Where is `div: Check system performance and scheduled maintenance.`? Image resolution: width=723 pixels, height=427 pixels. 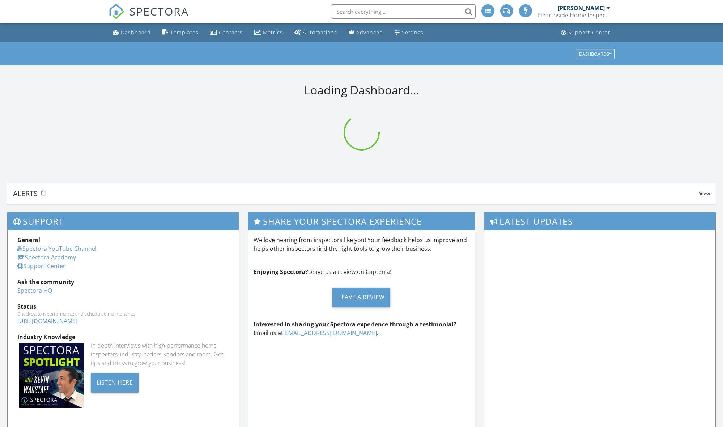
div: Check system performance and scheduled maintenance. is located at coordinates (123, 314).